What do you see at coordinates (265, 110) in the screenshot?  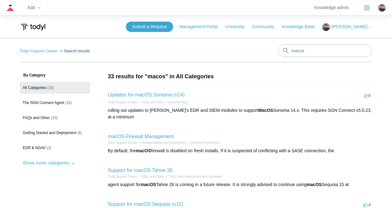 I see `em: MacOS` at bounding box center [265, 110].